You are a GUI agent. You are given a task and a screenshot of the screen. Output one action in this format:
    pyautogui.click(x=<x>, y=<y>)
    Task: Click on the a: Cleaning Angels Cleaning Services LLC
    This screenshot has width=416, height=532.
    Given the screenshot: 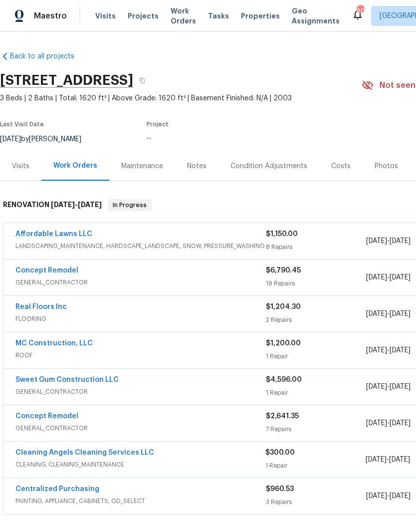 What is the action you would take?
    pyautogui.click(x=85, y=453)
    